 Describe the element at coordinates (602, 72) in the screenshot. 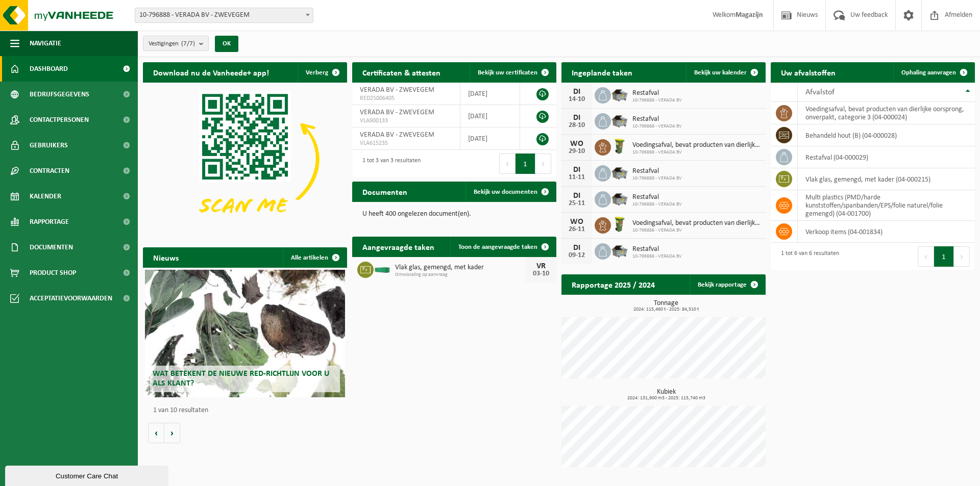

I see `h2: Ingeplande taken` at that location.